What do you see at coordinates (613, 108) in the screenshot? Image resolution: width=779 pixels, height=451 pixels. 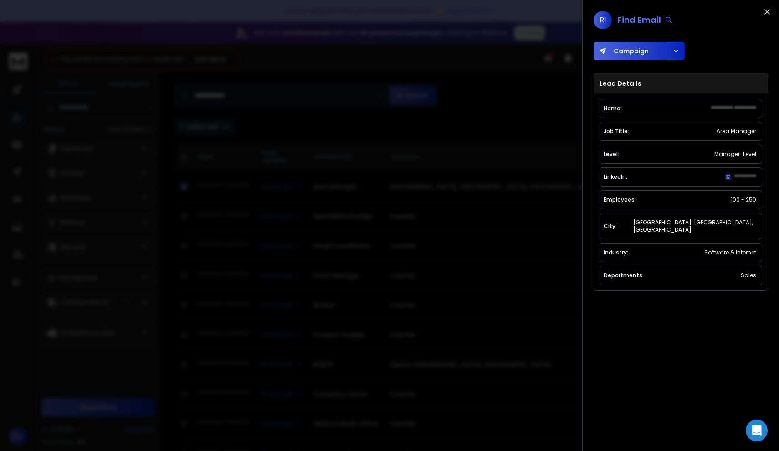 I see `p: Name:` at bounding box center [613, 108].